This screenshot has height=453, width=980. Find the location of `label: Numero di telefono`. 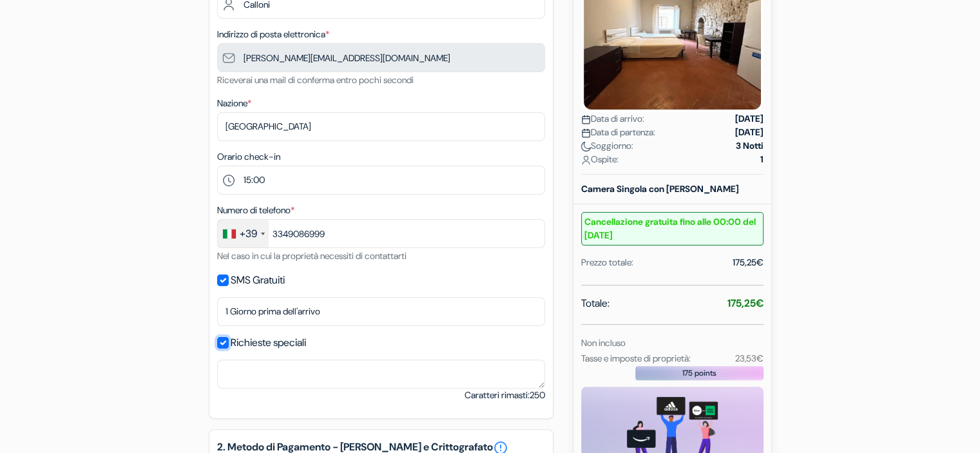

label: Numero di telefono is located at coordinates (256, 210).